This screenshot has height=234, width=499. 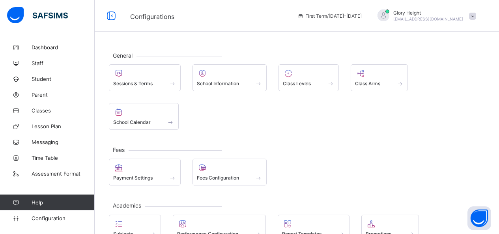 What do you see at coordinates (133, 83) in the screenshot?
I see `span: Sessions & Terms` at bounding box center [133, 83].